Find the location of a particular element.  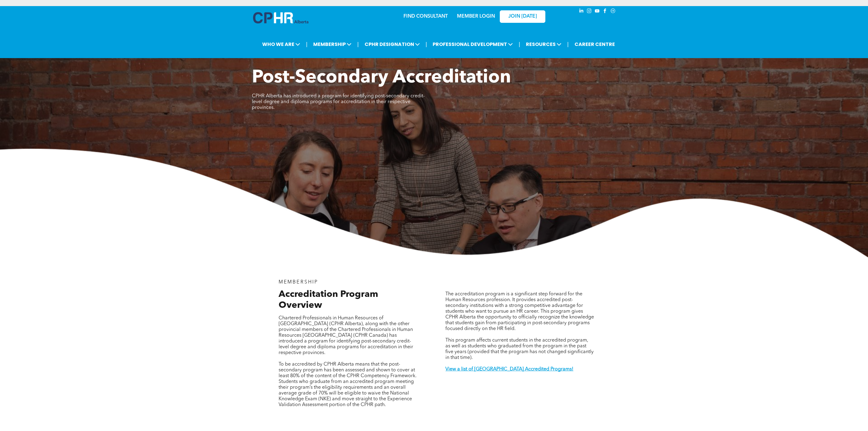

a: facebook is located at coordinates (605, 11).